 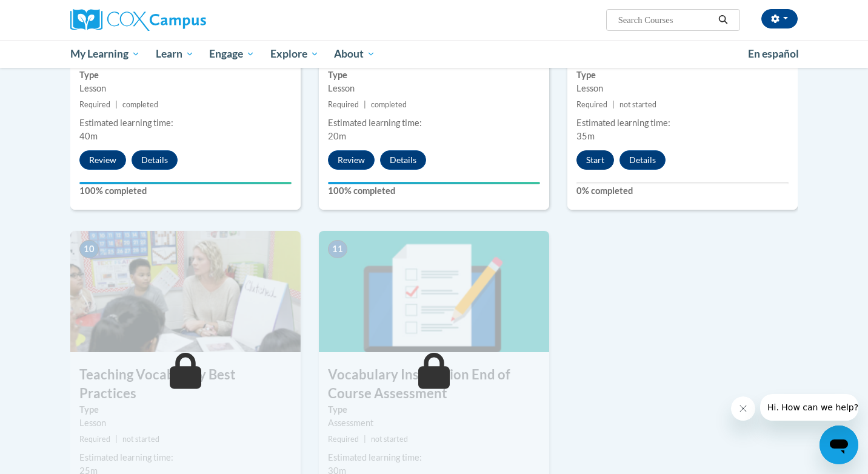 What do you see at coordinates (185, 20) in the screenshot?
I see `a: Cox Campus` at bounding box center [185, 20].